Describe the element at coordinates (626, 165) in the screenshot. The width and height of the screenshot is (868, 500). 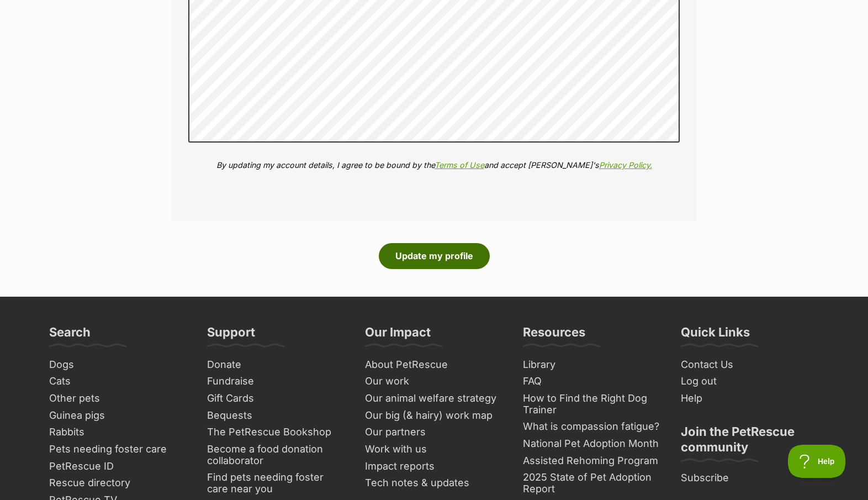
I see `a: Privacy Policy.` at that location.